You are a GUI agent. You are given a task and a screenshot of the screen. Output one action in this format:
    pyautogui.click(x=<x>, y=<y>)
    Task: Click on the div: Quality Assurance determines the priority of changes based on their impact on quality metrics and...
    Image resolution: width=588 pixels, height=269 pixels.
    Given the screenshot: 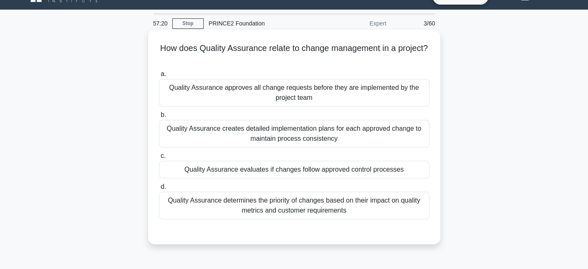 What is the action you would take?
    pyautogui.click(x=294, y=205)
    